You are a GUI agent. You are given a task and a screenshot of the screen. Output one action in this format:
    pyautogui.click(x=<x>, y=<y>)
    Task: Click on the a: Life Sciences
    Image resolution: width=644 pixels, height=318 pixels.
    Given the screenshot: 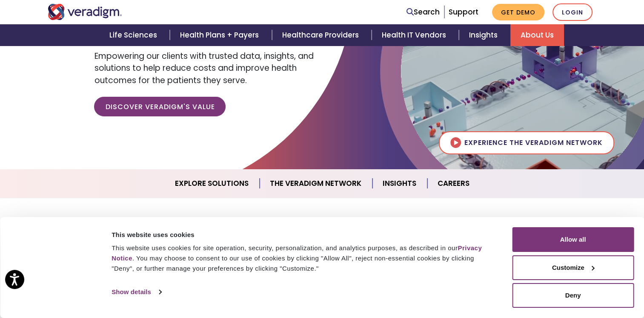 What is the action you would take?
    pyautogui.click(x=134, y=35)
    